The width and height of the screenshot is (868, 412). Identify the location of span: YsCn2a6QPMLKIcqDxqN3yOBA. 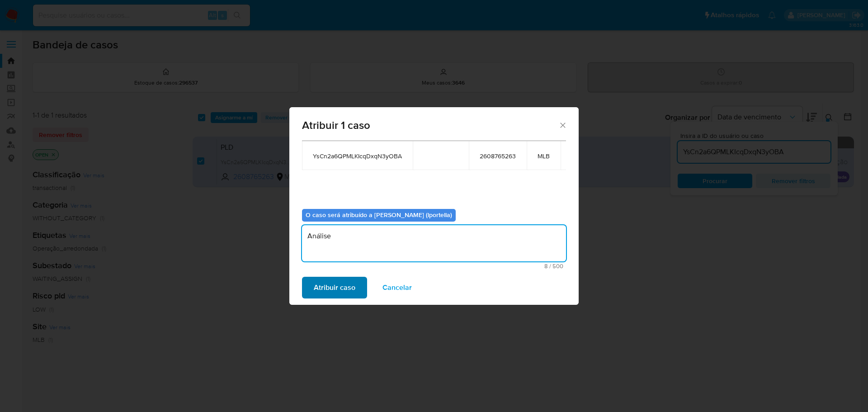
(357, 156).